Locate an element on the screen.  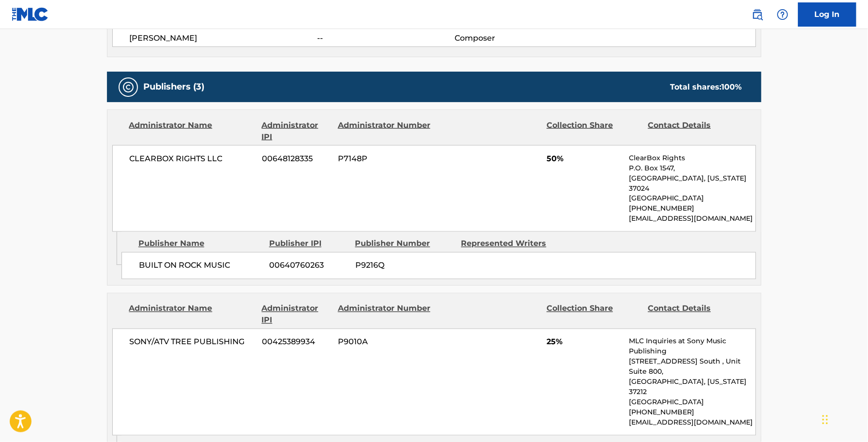
span: Composer is located at coordinates (518, 38).